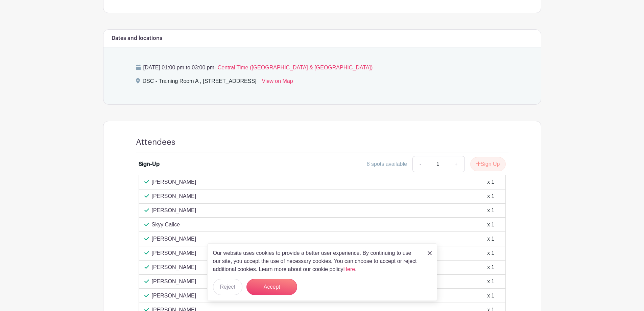 The image size is (644, 311). I want to click on div: Sign-Up, so click(149, 164).